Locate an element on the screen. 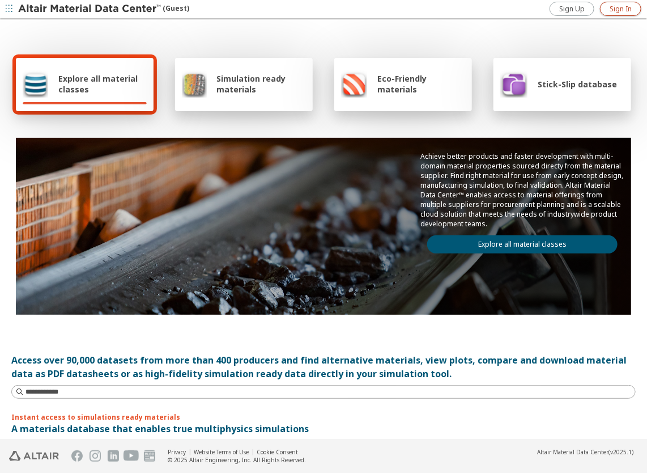  a: Privacy is located at coordinates (177, 452).